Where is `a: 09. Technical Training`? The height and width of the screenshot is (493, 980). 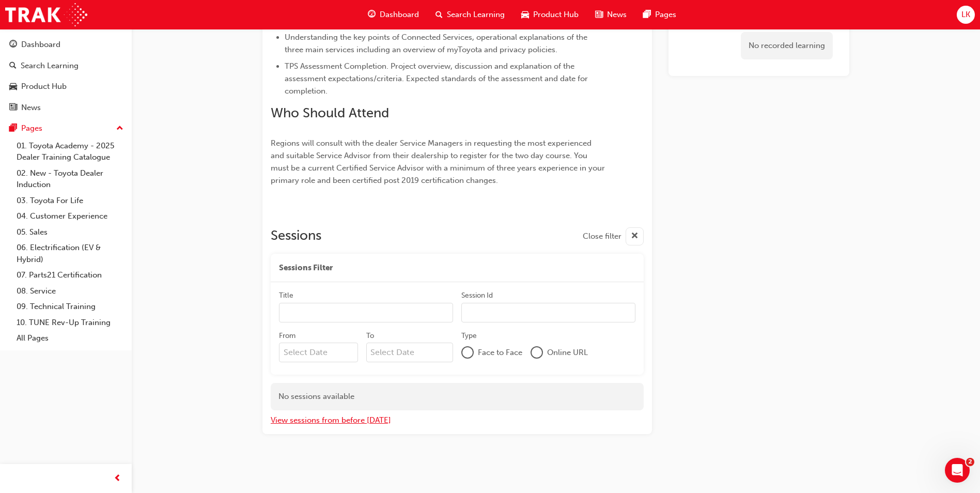
a: 09. Technical Training is located at coordinates (70, 306).